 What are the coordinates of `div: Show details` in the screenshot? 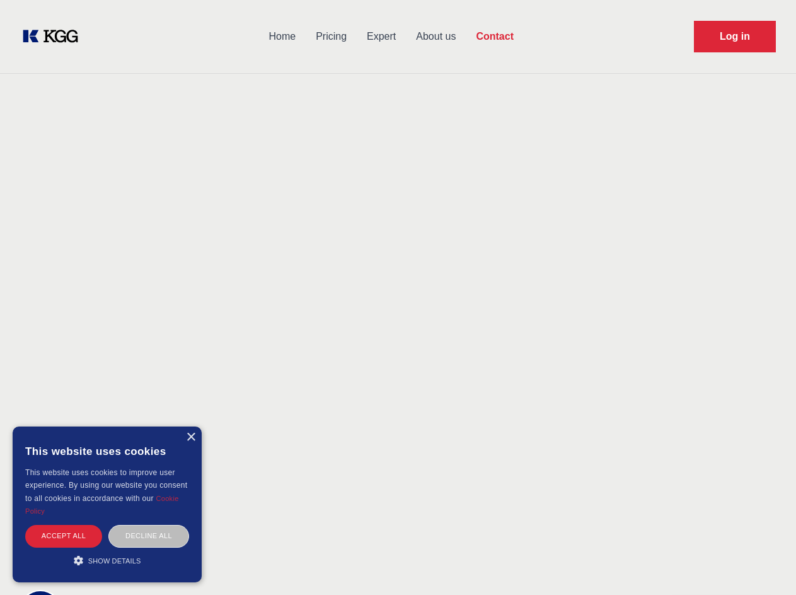 It's located at (107, 560).